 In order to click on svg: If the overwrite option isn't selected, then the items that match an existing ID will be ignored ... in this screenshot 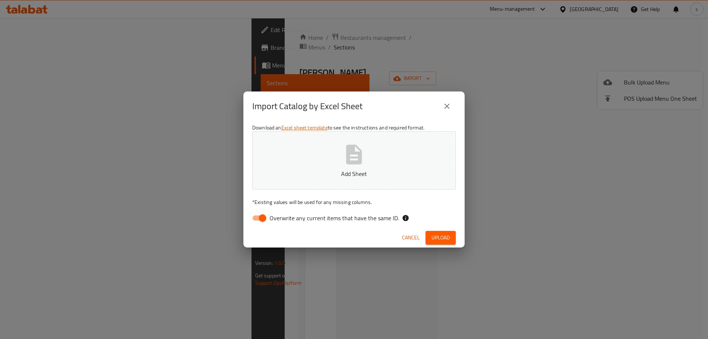, I will do `click(406, 218)`.